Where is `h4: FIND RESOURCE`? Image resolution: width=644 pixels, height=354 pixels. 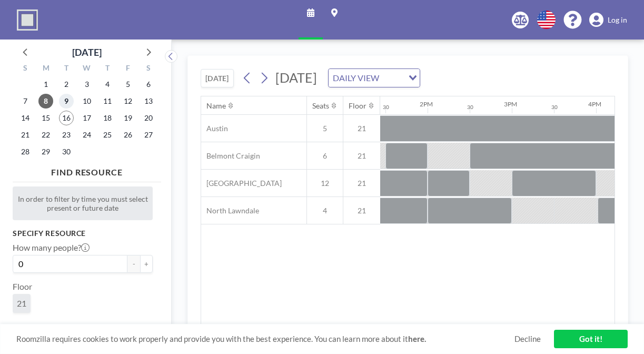
h4: FIND RESOURCE is located at coordinates (86, 171).